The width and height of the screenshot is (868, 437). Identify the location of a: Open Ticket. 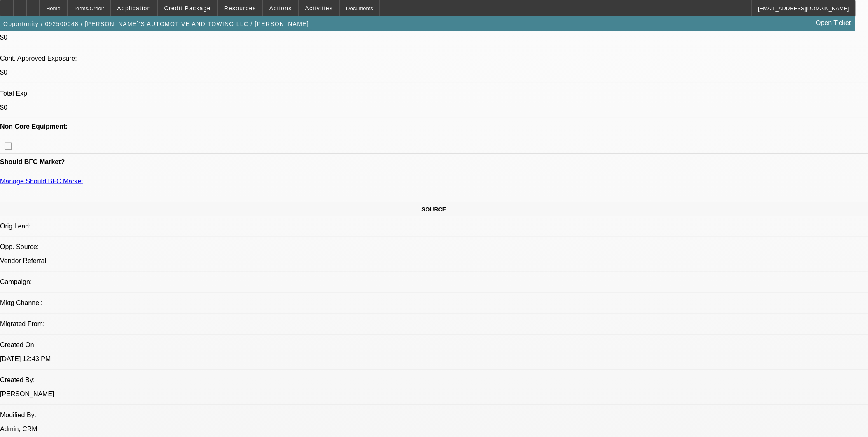
(833, 23).